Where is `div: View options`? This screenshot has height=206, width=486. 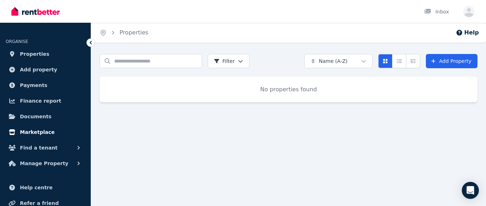 div: View options is located at coordinates (399, 61).